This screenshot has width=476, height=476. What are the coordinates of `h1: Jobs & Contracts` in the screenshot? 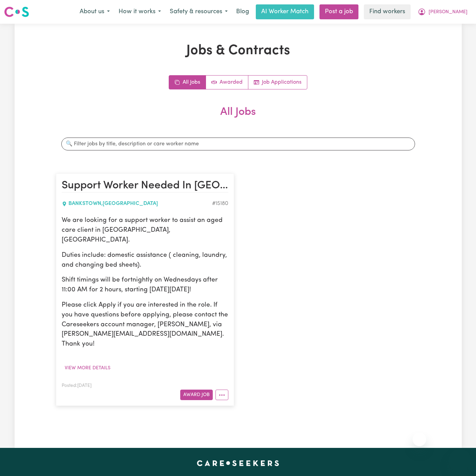 It's located at (238, 51).